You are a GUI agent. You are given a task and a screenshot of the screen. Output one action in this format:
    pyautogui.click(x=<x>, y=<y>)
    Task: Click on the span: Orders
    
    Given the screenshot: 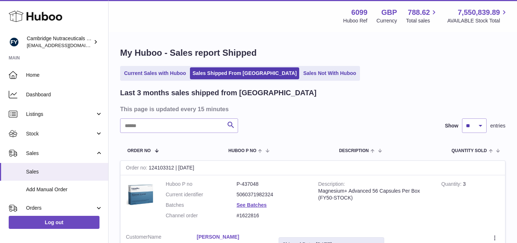 What is the action you would take?
    pyautogui.click(x=60, y=208)
    